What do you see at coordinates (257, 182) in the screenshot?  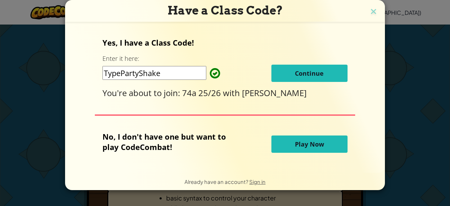 I see `span: Sign in` at bounding box center [257, 182].